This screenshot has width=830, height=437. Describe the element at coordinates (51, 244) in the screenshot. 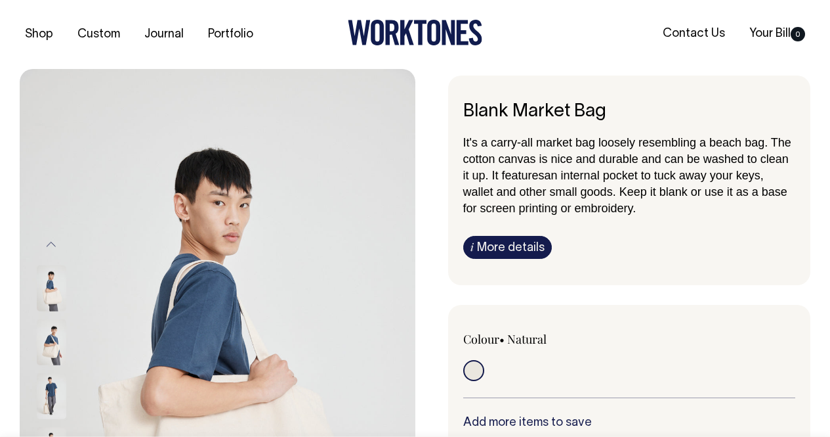

I see `button: Previous` at that location.